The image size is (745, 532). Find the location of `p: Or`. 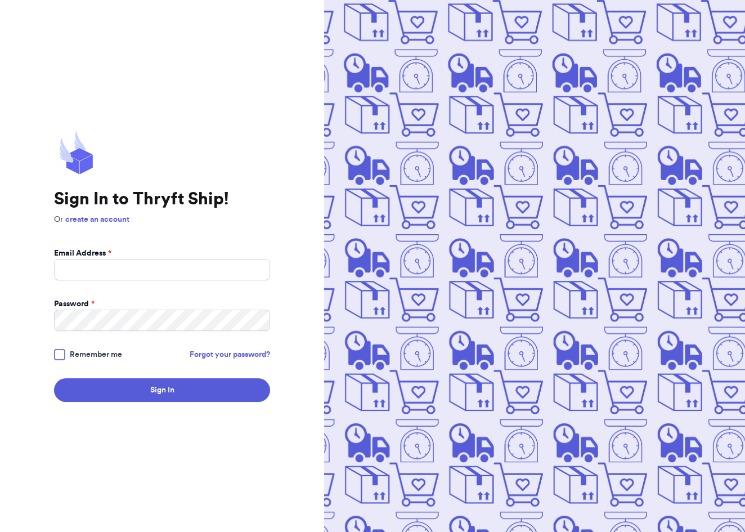

p: Or is located at coordinates (162, 219).